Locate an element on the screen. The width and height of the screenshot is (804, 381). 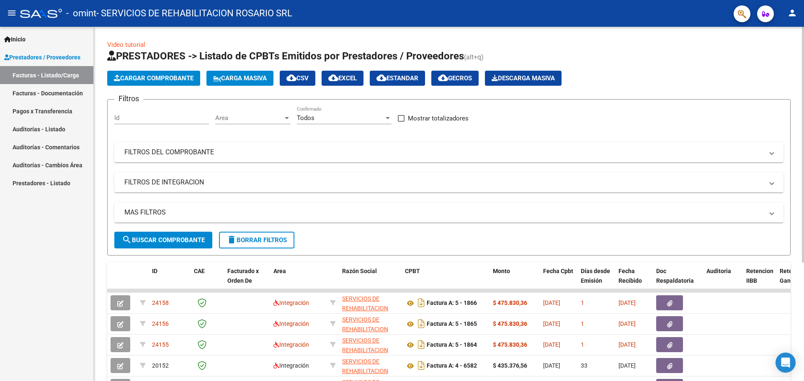
datatable-header-cell: CAE is located at coordinates (207, 281).